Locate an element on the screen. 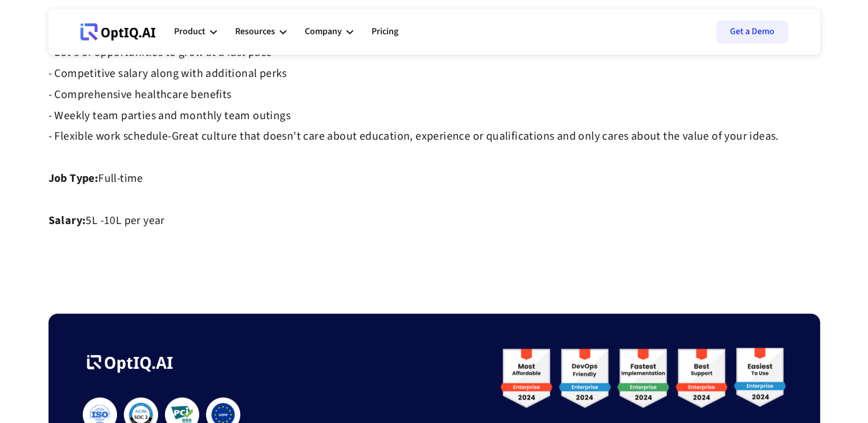 The width and height of the screenshot is (868, 423). strong: Salary: is located at coordinates (67, 221).